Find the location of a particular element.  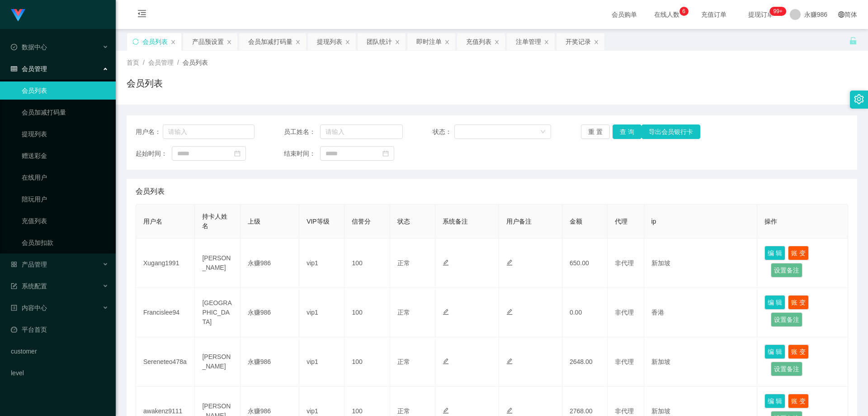

td: Xugang1991 is located at coordinates (165, 263).